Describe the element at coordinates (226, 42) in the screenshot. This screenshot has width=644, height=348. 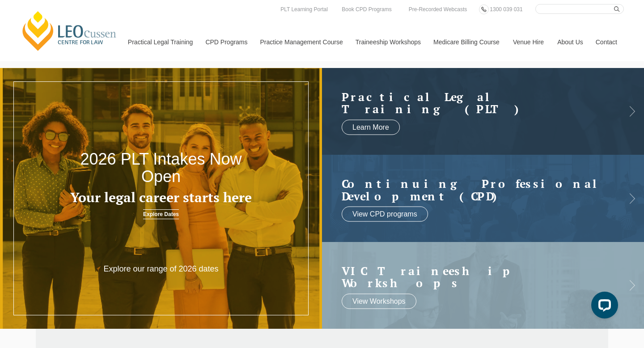
I see `a: CPD Programs` at that location.